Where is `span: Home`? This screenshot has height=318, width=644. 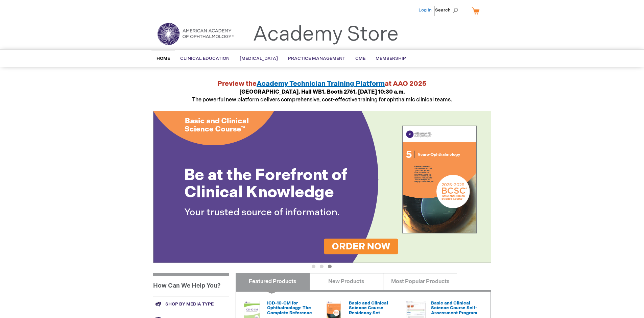 span: Home is located at coordinates (163, 58).